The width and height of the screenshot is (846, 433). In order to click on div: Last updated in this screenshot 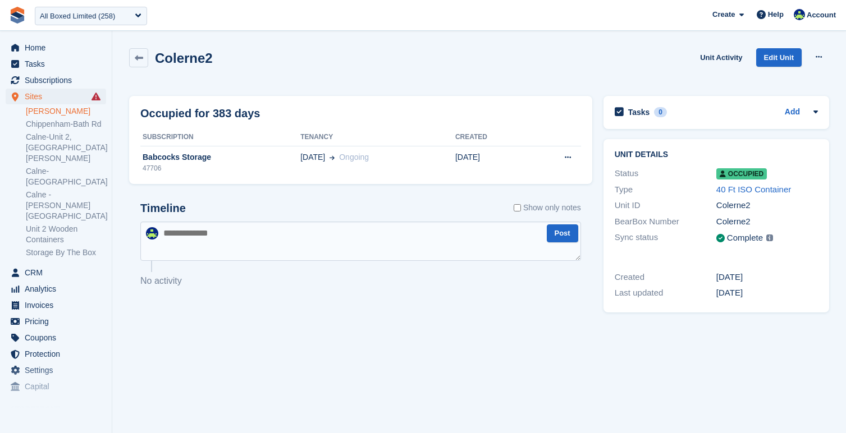, I will do `click(665, 293)`.